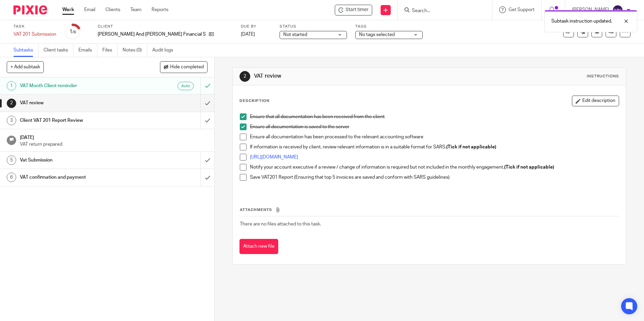  Describe the element at coordinates (114, 144) in the screenshot. I see `p: VAT return prepared` at that location.